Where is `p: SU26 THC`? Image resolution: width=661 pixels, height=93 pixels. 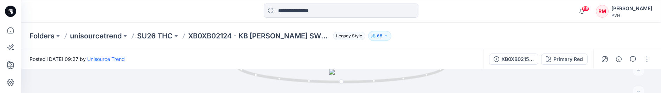
p: SU26 THC is located at coordinates (155, 36).